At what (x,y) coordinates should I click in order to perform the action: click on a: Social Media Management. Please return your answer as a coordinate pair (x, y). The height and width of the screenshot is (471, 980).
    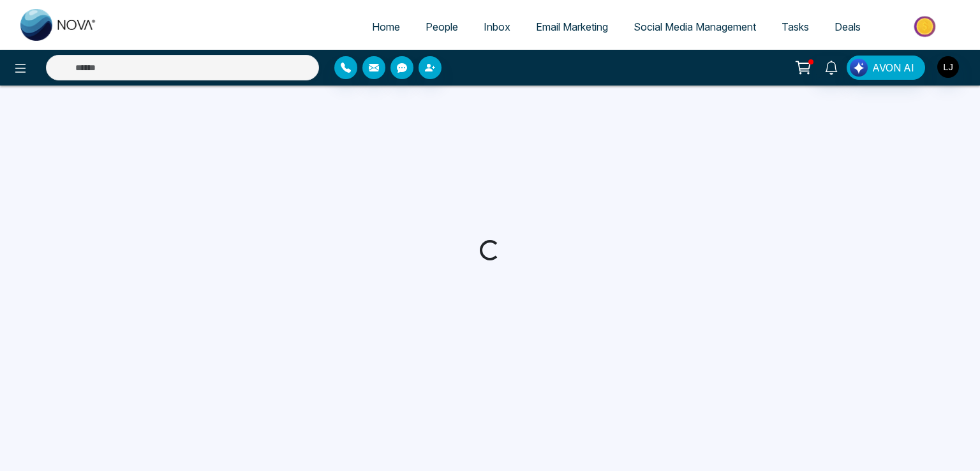
    Looking at the image, I should click on (695, 27).